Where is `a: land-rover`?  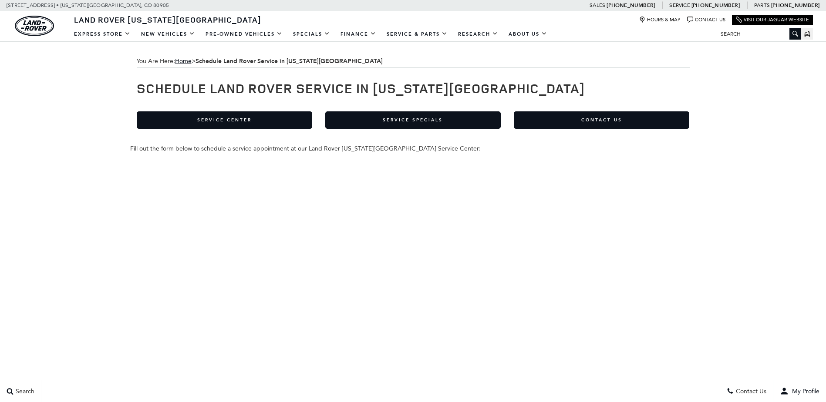
a: land-rover is located at coordinates (34, 26).